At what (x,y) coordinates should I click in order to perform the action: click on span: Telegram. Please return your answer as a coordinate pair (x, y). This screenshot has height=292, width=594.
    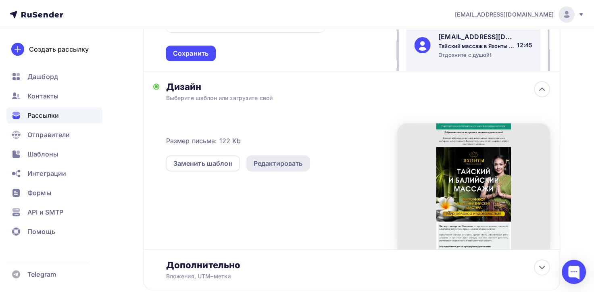
    Looking at the image, I should click on (42, 274).